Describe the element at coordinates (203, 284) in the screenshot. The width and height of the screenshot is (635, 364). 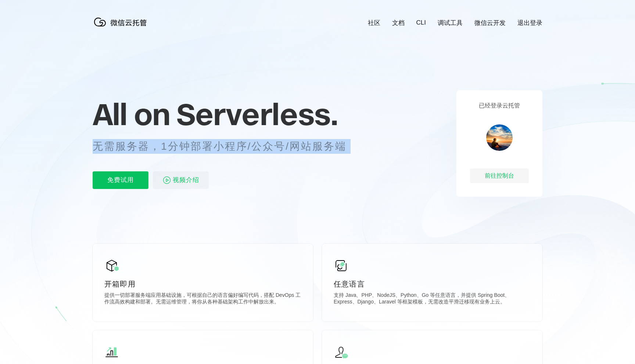
I see `p: 开箱即用` at that location.